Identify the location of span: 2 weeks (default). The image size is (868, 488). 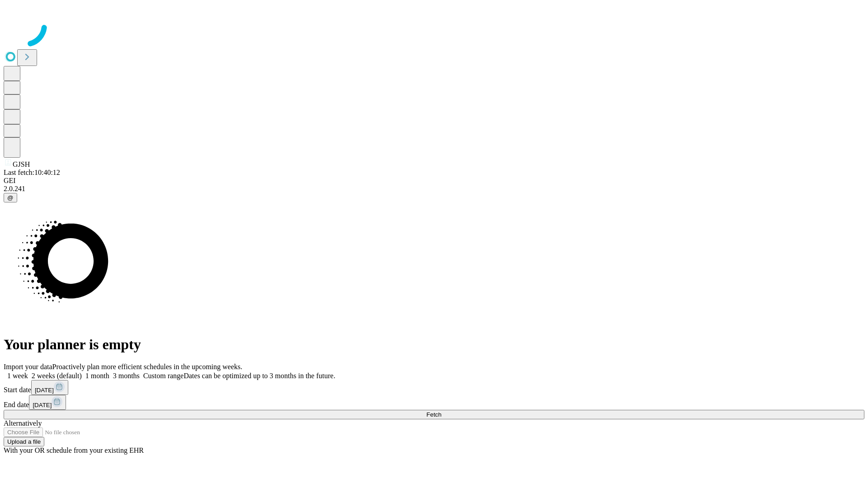
(56, 375).